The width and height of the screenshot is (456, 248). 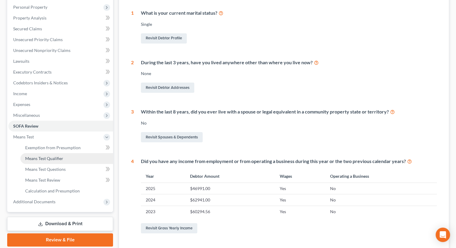 I want to click on span: Unsecured Nonpriority Claims, so click(x=42, y=50).